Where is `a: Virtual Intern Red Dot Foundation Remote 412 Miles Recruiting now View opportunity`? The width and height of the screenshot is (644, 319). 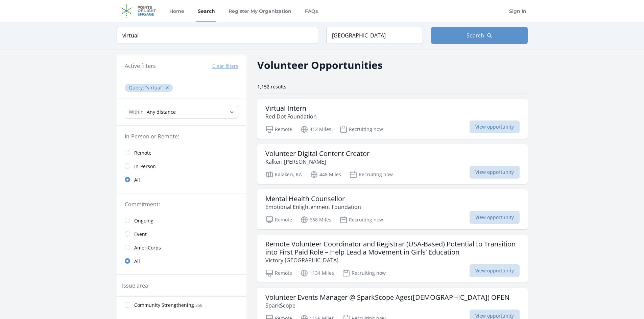
a: Virtual Intern Red Dot Foundation Remote 412 Miles Recruiting now View opportunity is located at coordinates (392, 119).